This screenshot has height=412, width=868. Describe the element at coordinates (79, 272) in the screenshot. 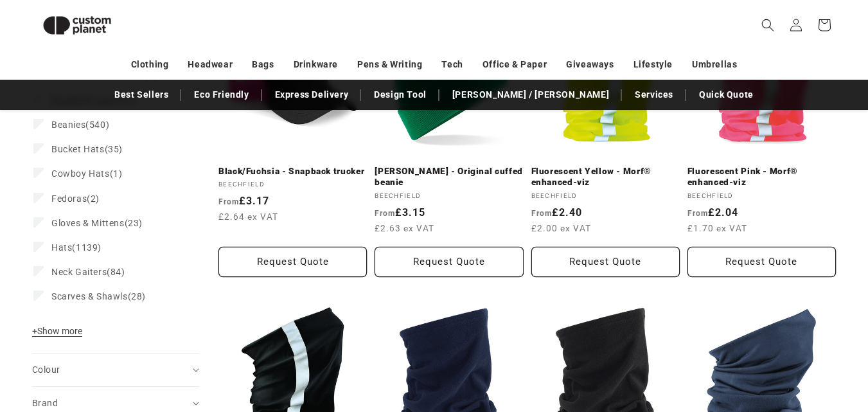

I see `span: Neck Gaiters` at that location.